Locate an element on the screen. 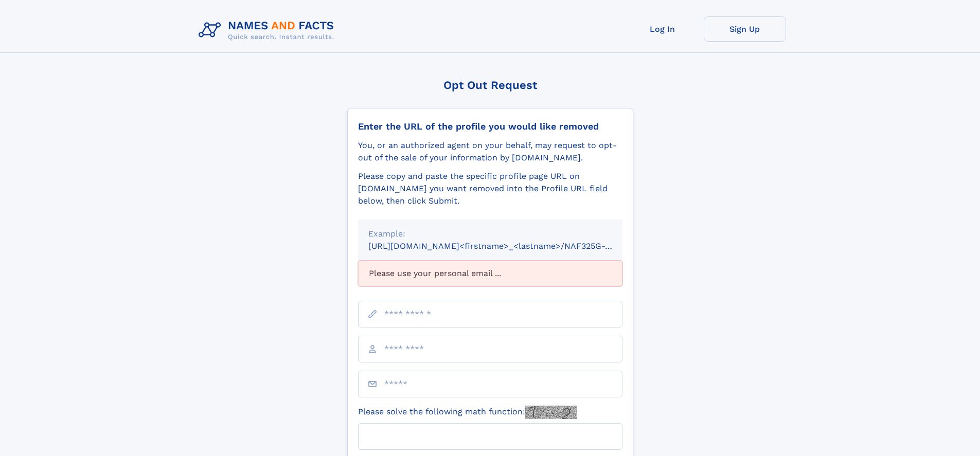  div: Opt Out Request is located at coordinates (491, 85).